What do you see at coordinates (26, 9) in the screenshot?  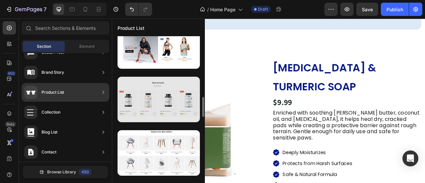 I see `button: 7` at bounding box center [26, 9].